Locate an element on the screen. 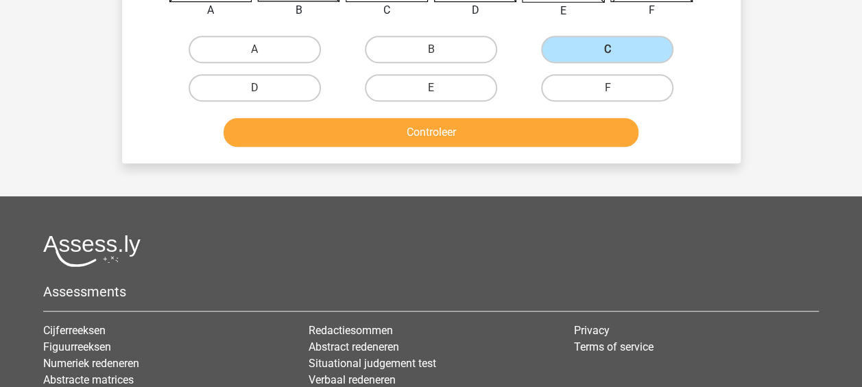  label: C is located at coordinates (607, 49).